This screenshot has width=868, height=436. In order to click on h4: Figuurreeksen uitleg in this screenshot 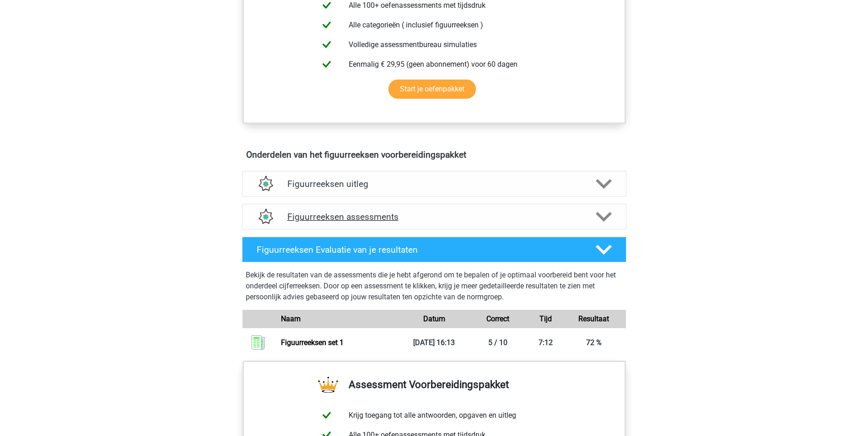, I will do `click(434, 184)`.